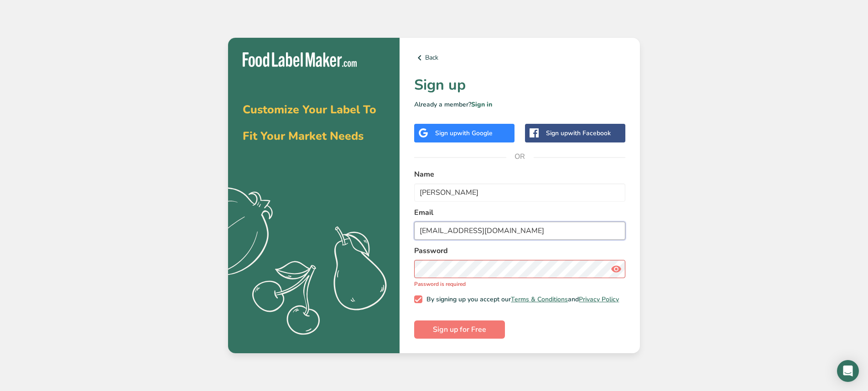  Describe the element at coordinates (521, 300) in the screenshot. I see `span: By signing up you accept our and` at that location.